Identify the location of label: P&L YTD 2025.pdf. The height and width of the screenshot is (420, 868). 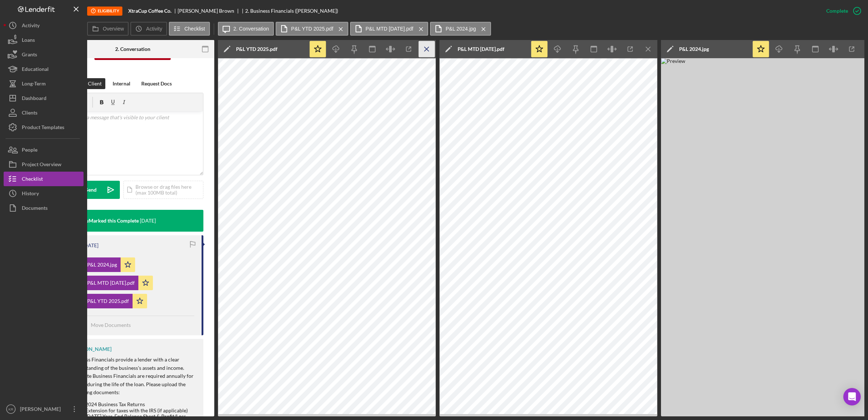
(312, 29).